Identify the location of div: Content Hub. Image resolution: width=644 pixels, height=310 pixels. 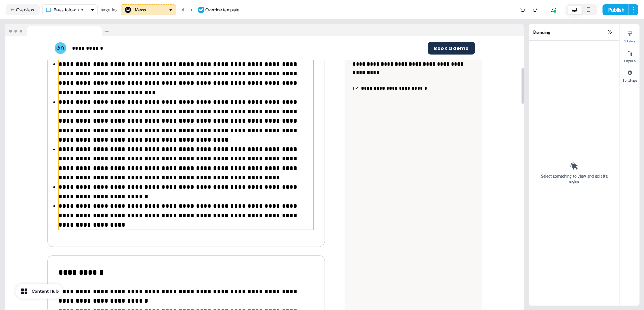
(45, 291).